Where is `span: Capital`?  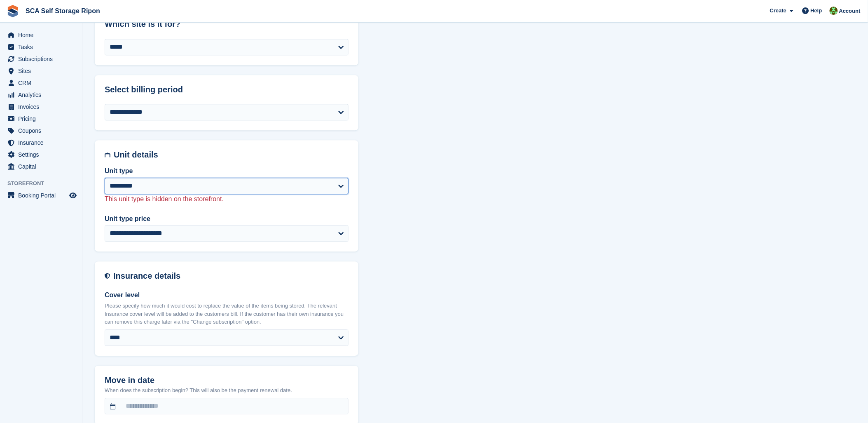
span: Capital is located at coordinates (43, 166).